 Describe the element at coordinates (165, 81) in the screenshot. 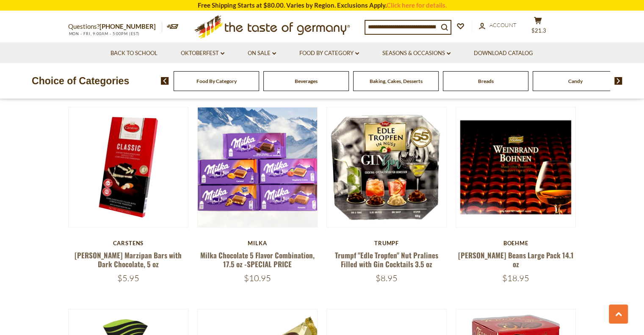

I see `img: previous arrow` at that location.